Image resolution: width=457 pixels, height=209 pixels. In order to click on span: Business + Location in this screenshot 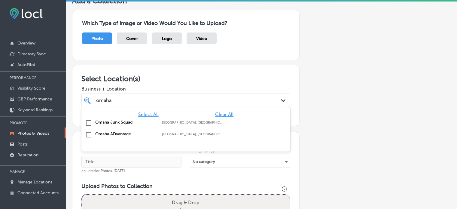, I will do `click(186, 89)`.